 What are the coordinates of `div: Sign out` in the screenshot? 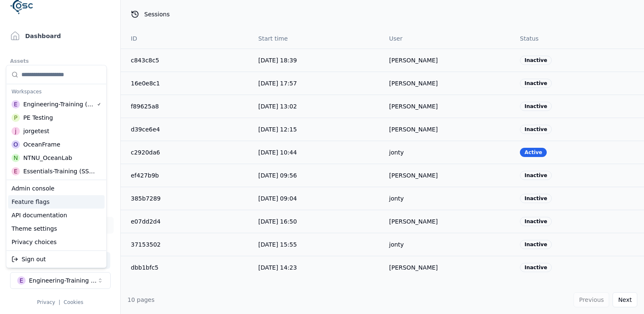 It's located at (56, 260).